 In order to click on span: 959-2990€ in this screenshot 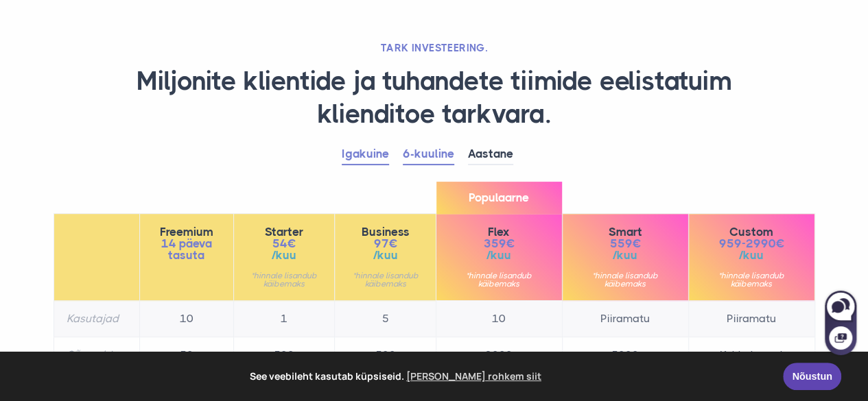, I will do `click(751, 243)`.